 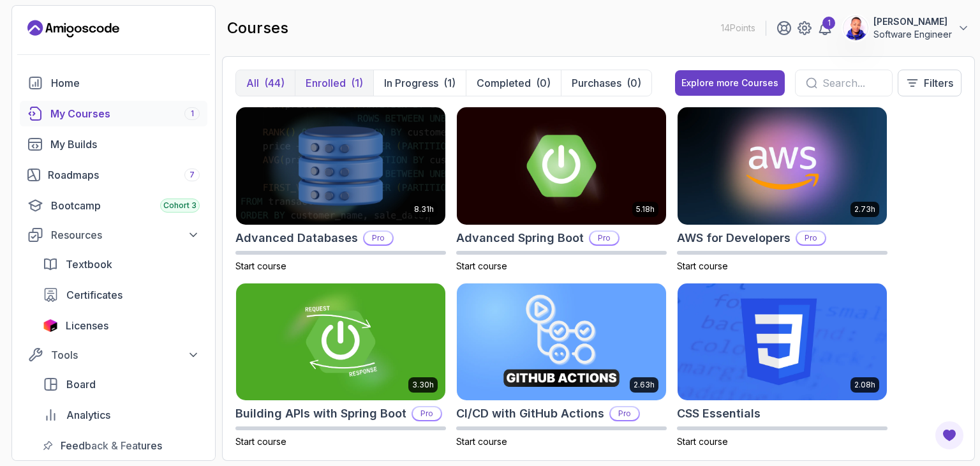 I want to click on button: Filters, so click(x=930, y=83).